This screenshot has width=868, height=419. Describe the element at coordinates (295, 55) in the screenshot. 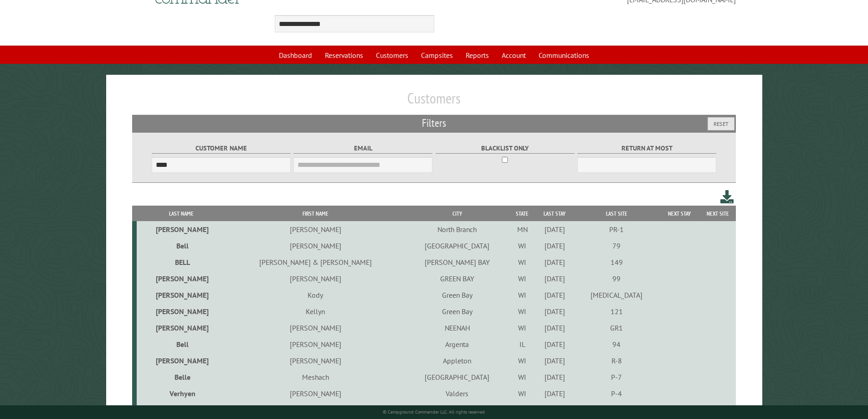

I see `a: Dashboard` at that location.